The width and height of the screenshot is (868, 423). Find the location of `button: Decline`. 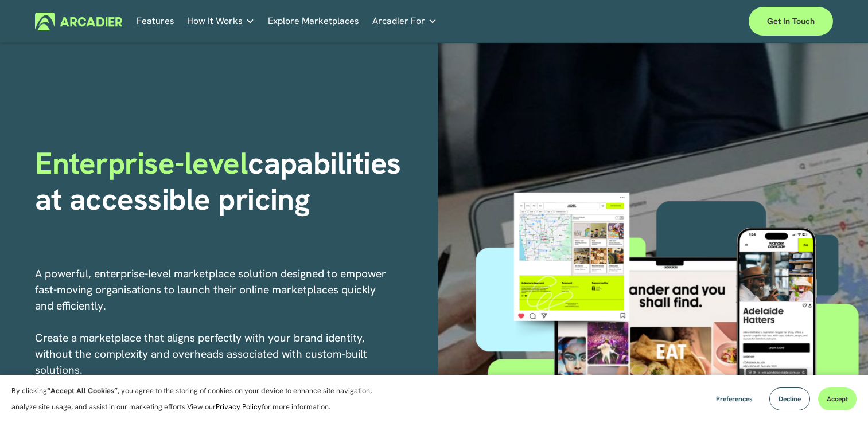

button: Decline is located at coordinates (789, 399).